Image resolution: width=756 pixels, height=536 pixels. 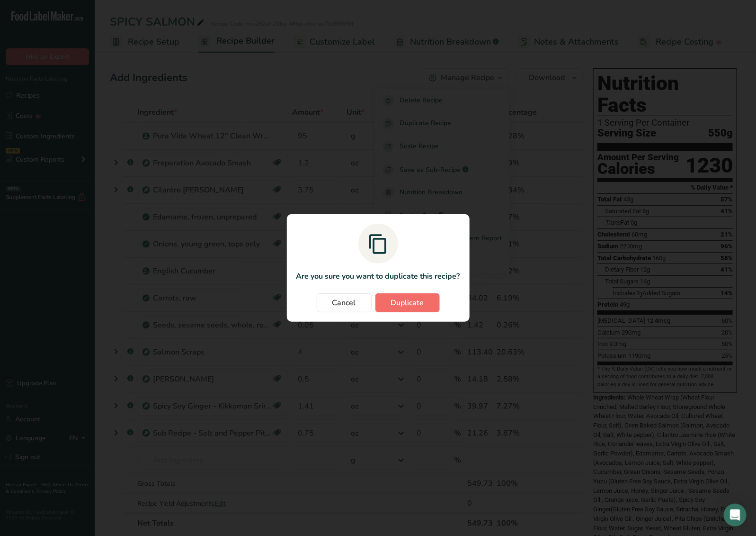 What do you see at coordinates (408, 303) in the screenshot?
I see `span: Duplicate` at bounding box center [408, 303].